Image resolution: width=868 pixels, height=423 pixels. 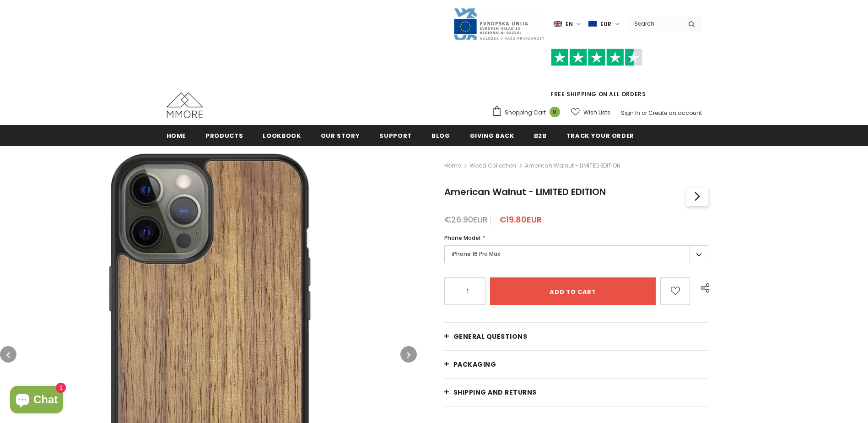 I want to click on a: support, so click(x=396, y=135).